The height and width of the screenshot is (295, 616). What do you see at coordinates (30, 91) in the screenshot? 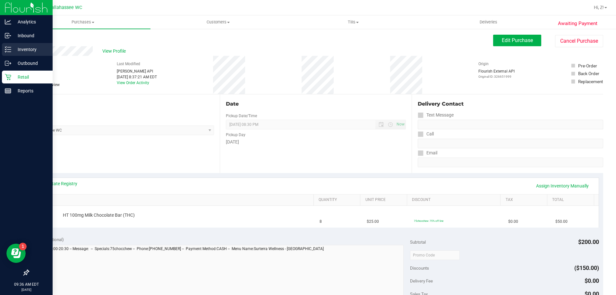
I see `p: Reports` at bounding box center [30, 91].